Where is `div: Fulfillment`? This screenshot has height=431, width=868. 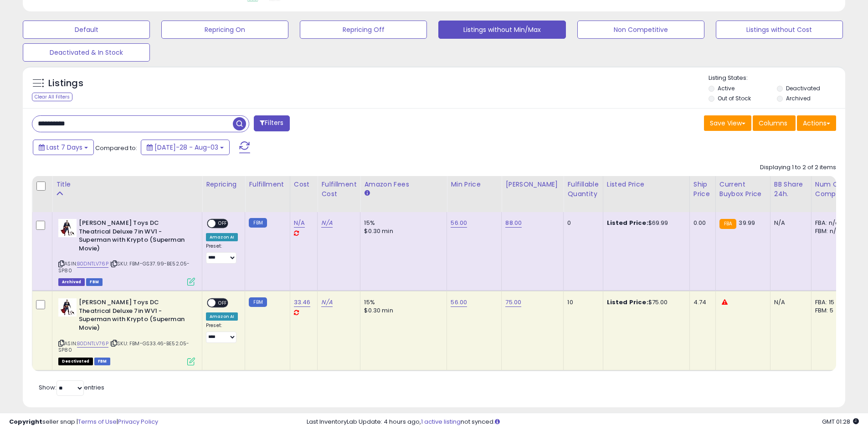 div: Fulfillment is located at coordinates (267, 184).